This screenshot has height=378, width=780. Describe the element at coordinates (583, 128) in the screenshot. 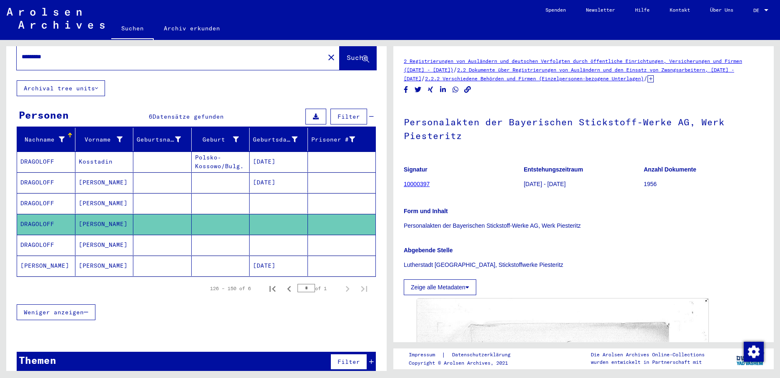

I see `h1: Personalakten der Bayerischen Stickstoff-Werke AG, Werk Piesteritz` at that location.